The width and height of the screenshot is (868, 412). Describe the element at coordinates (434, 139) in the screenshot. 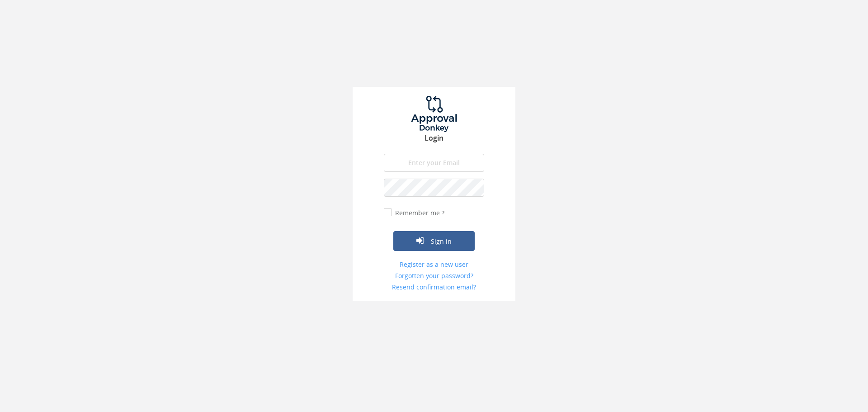

I see `h3: Login` at that location.